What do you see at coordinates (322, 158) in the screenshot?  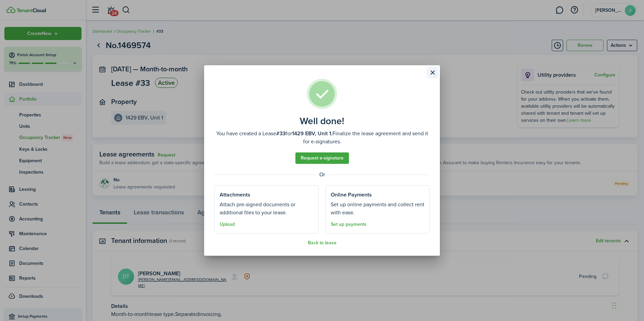 I see `a: Request e-signature` at bounding box center [322, 158].